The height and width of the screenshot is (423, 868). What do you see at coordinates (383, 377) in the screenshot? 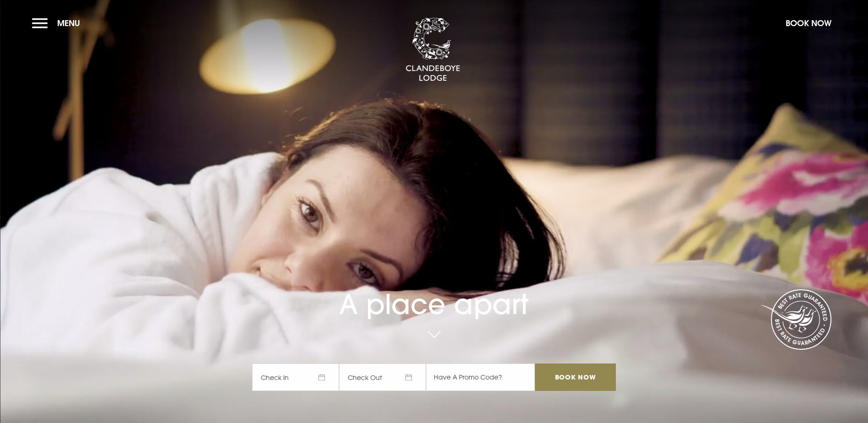
I see `span: Check Out` at bounding box center [383, 377].